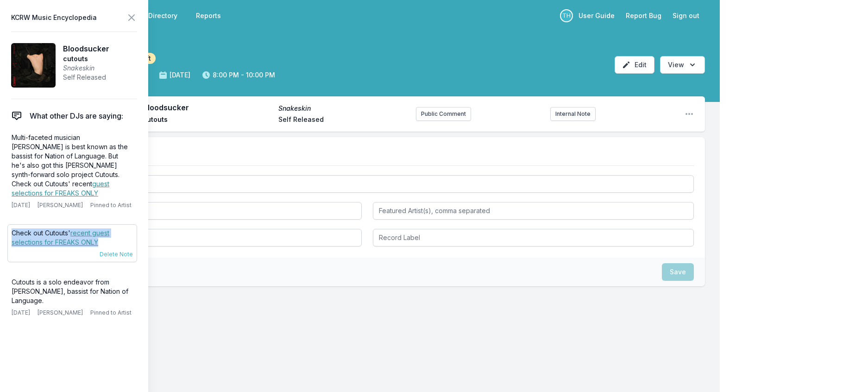  Describe the element at coordinates (533, 237) in the screenshot. I see `input: Record Label` at that location.